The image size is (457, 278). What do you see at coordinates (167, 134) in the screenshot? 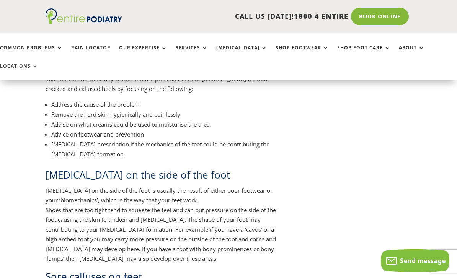
I see `li: Advice on footwear and prevention` at bounding box center [167, 134].